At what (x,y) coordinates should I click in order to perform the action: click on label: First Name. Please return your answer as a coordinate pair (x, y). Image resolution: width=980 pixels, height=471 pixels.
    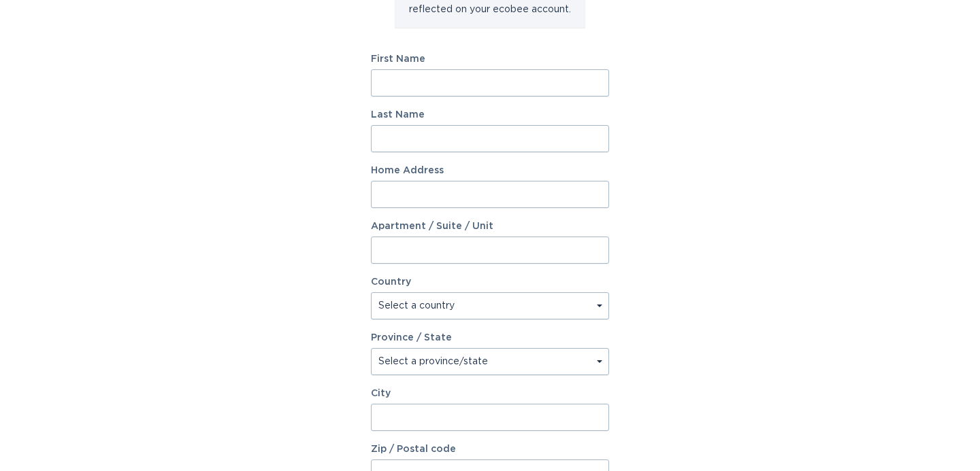
    Looking at the image, I should click on (490, 59).